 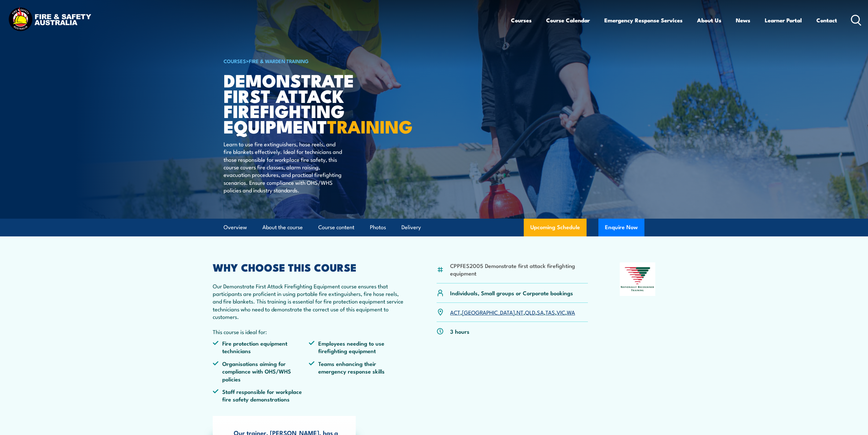 I want to click on a: Course Calendar, so click(x=568, y=20).